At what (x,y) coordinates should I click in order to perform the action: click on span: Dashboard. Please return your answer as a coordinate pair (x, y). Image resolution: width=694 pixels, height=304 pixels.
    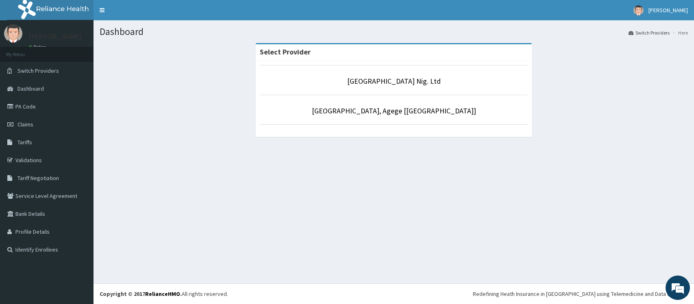
    Looking at the image, I should click on (30, 89).